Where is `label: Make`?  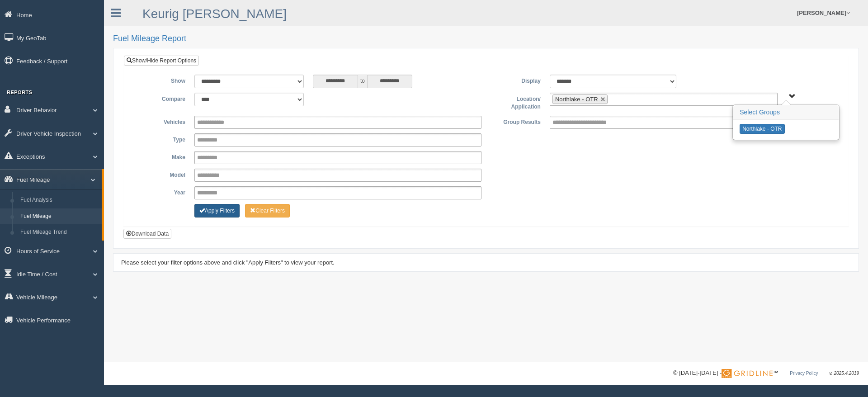
label: Make is located at coordinates (160, 156).